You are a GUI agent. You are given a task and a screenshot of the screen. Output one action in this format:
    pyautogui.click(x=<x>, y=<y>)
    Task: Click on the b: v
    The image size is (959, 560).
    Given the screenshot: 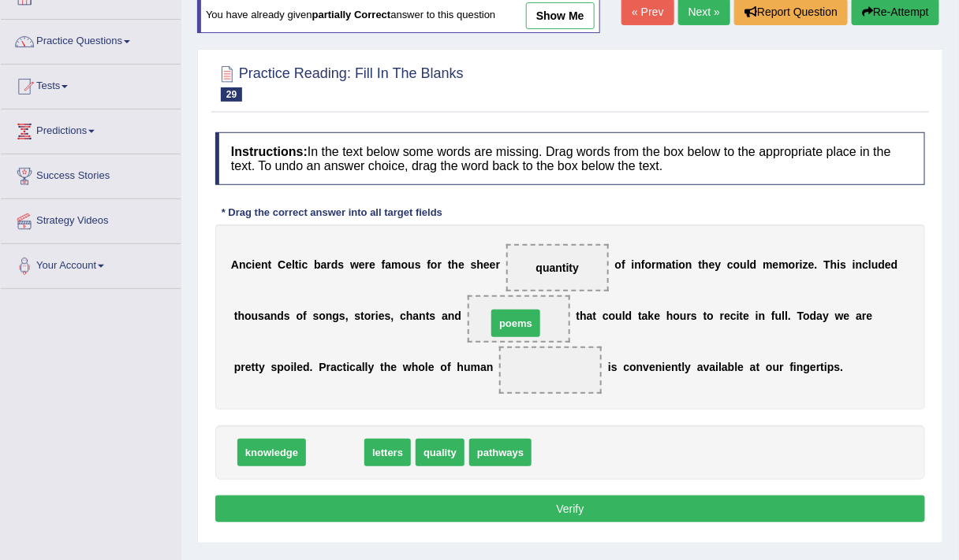 What is the action you would take?
    pyautogui.click(x=646, y=367)
    